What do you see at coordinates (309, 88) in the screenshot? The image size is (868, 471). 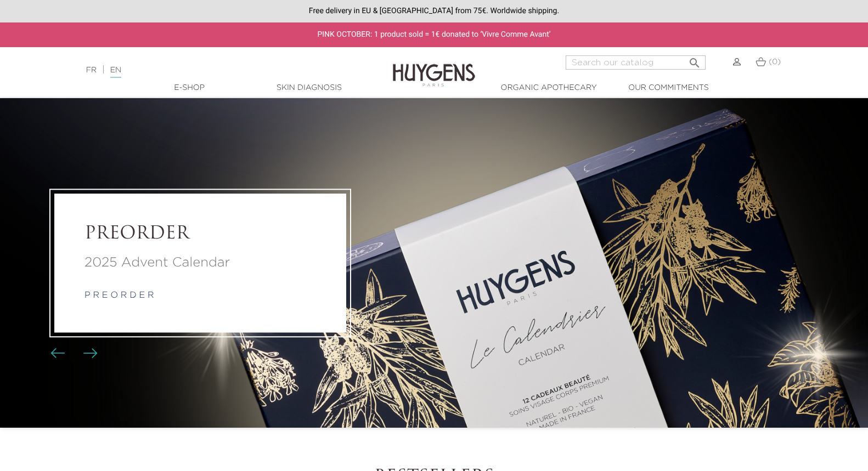 I see `a: Skin Diagnosis` at bounding box center [309, 88].